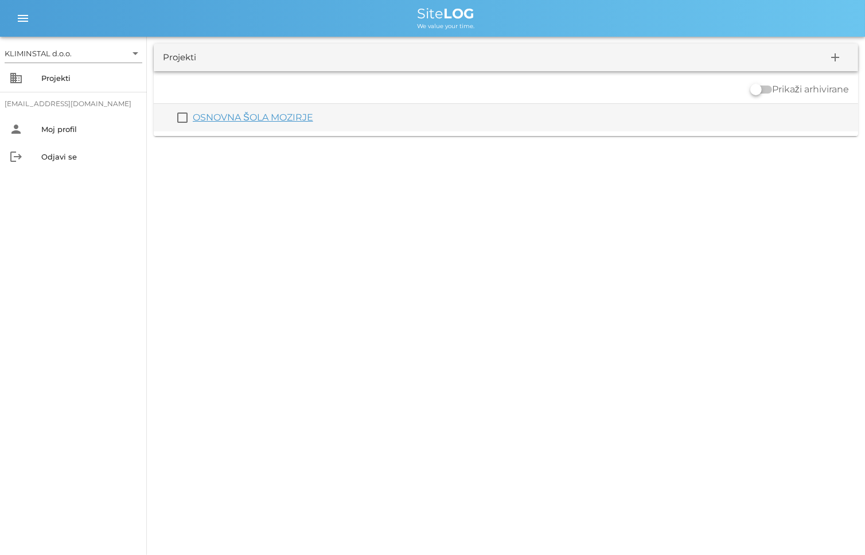 Image resolution: width=865 pixels, height=555 pixels. Describe the element at coordinates (16, 129) in the screenshot. I see `i: person` at that location.